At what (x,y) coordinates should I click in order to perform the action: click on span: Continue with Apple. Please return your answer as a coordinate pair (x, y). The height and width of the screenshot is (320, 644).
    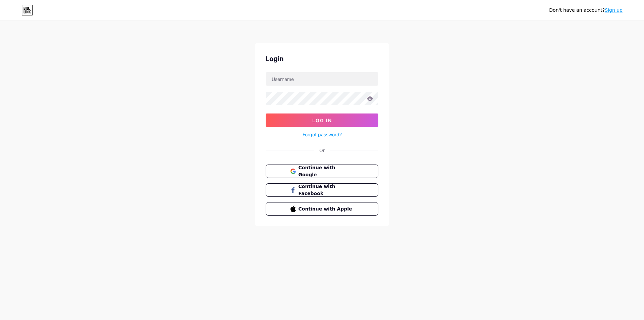
    Looking at the image, I should click on (326, 209).